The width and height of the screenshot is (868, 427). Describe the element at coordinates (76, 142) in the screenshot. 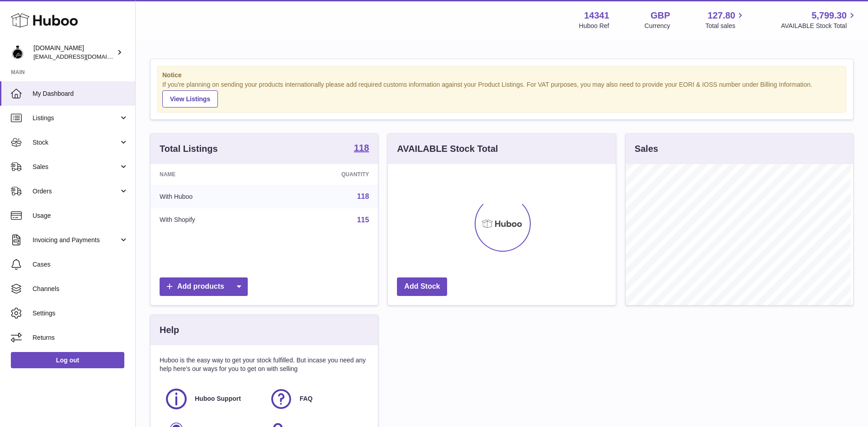

I see `span: Stock` at that location.